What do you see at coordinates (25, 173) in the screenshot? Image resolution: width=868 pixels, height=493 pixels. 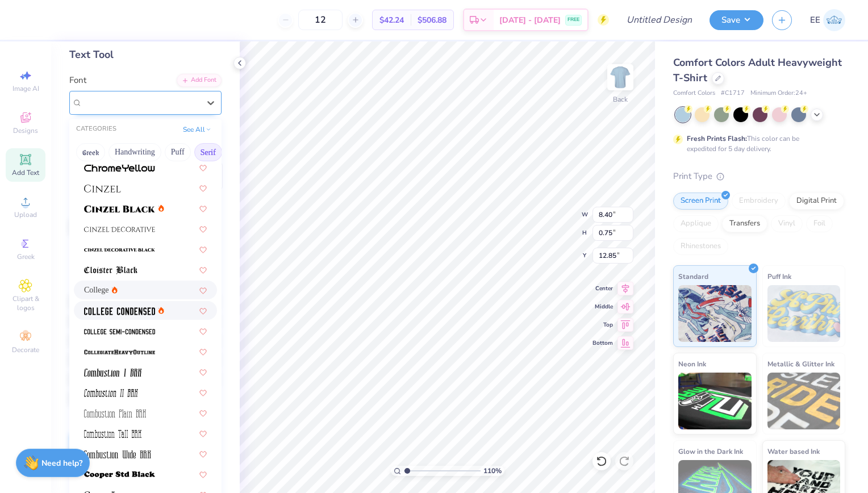 I see `span: Add Text` at bounding box center [25, 173].